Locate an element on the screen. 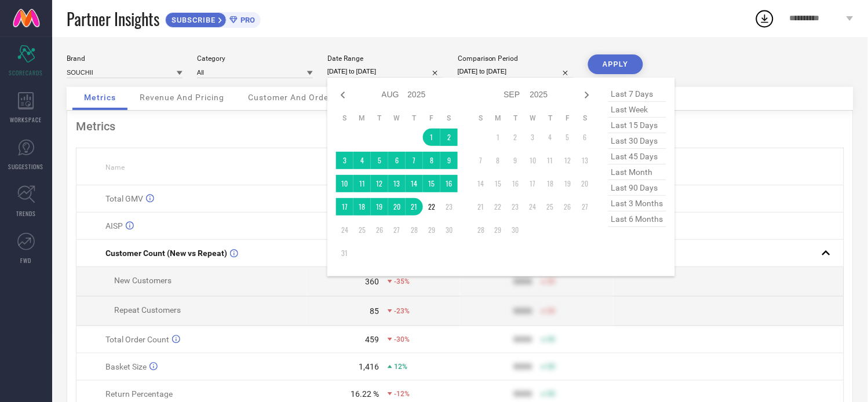 This screenshot has width=868, height=402. span: last 6 months is located at coordinates (637, 219).